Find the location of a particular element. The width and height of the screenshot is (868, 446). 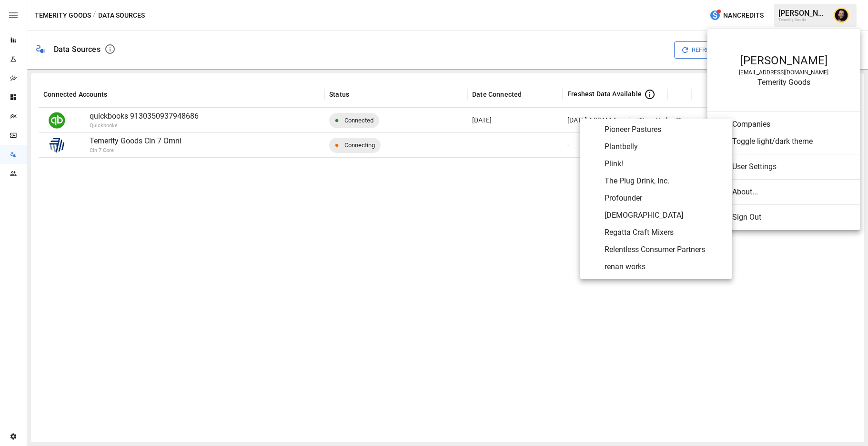

span: The Plug Drink, Inc. is located at coordinates (664, 181).